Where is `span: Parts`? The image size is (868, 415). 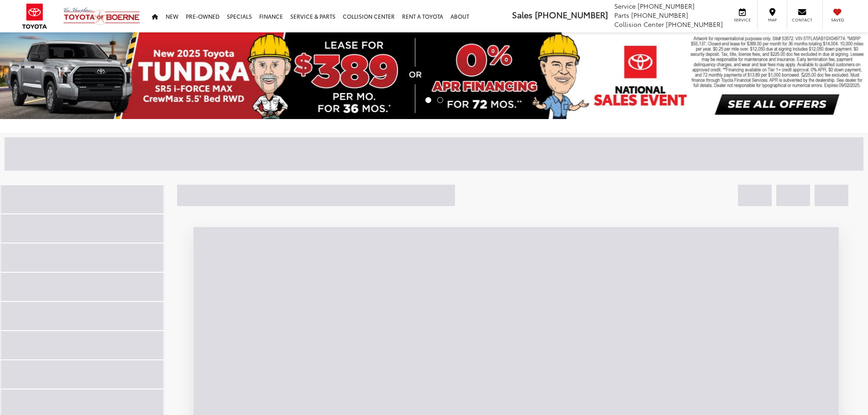
span: Parts is located at coordinates (621, 15).